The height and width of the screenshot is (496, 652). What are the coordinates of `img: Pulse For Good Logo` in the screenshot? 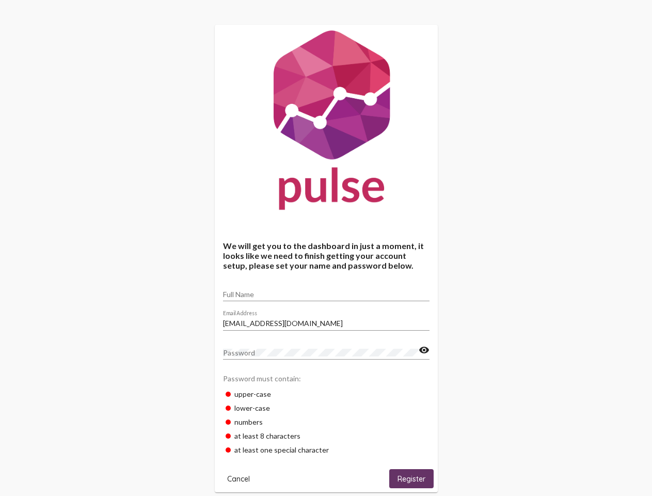 It's located at (326, 122).